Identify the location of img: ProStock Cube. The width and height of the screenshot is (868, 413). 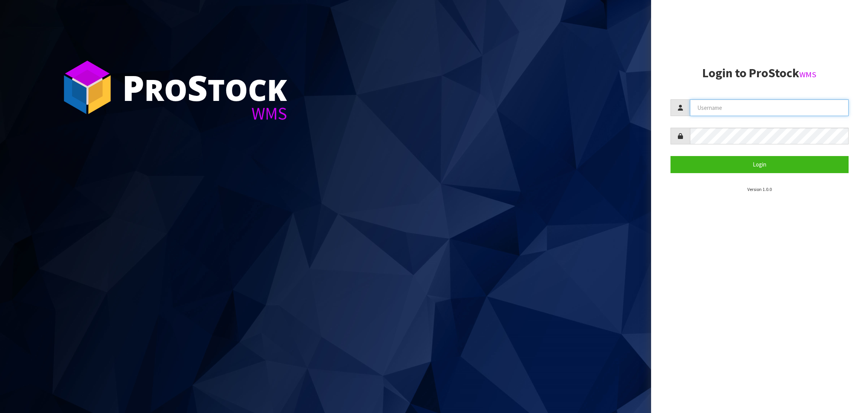
(87, 87).